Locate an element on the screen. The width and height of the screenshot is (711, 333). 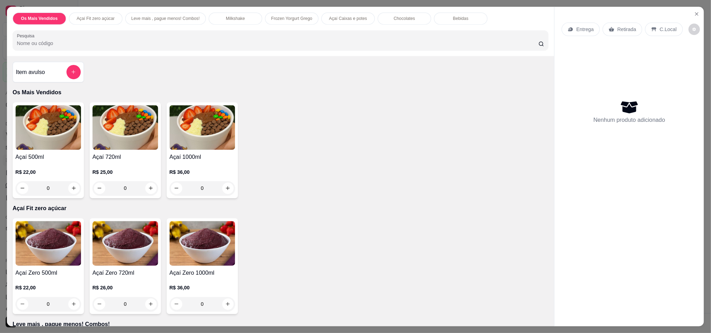
p: C.Local is located at coordinates (668, 29).